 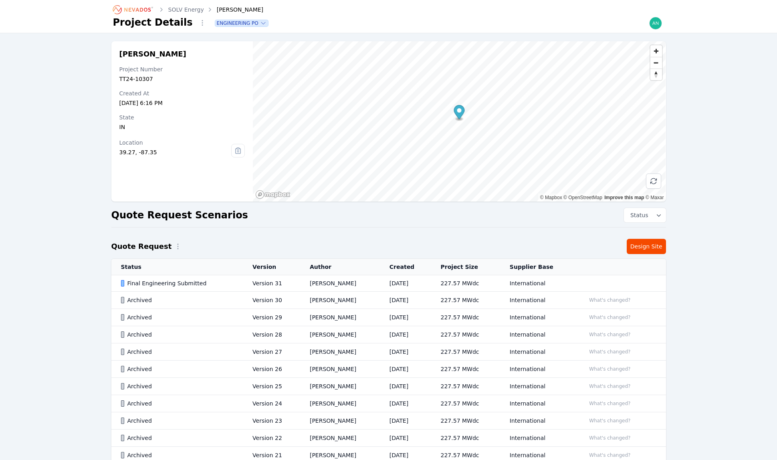 What do you see at coordinates (656, 51) in the screenshot?
I see `button: Zoom in` at bounding box center [656, 51].